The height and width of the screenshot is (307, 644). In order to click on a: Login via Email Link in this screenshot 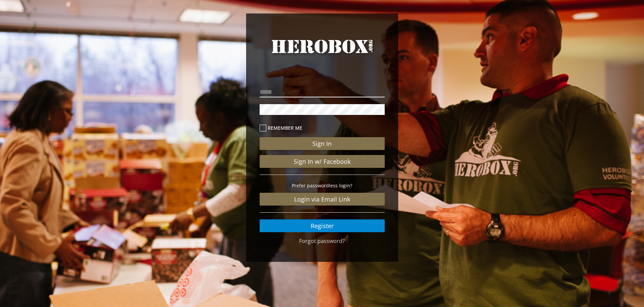, I will do `click(322, 199)`.